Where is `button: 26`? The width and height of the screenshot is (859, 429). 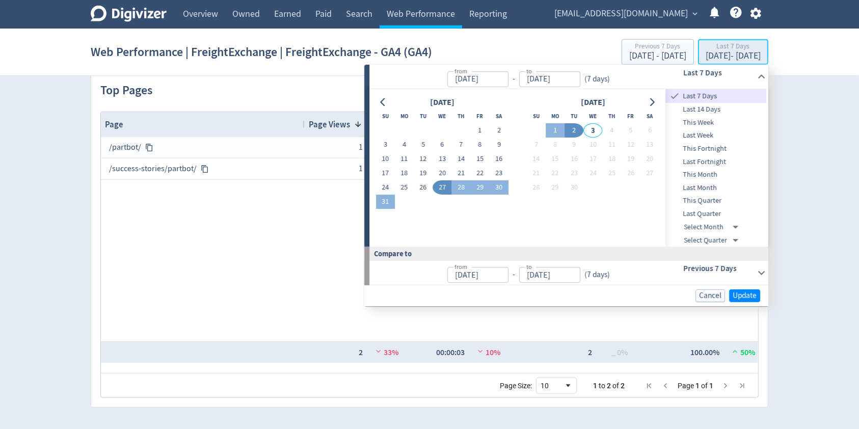
button: 26 is located at coordinates (423, 188).